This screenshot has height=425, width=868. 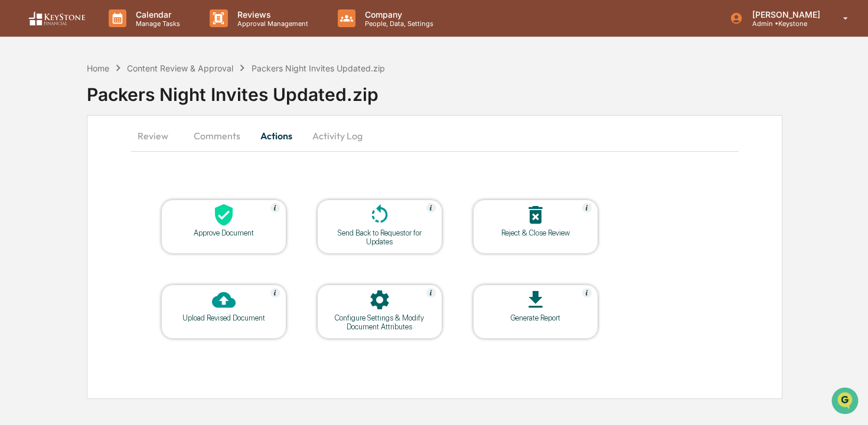 What do you see at coordinates (117, 96) in the screenshot?
I see `div: Start new chat` at bounding box center [117, 96].